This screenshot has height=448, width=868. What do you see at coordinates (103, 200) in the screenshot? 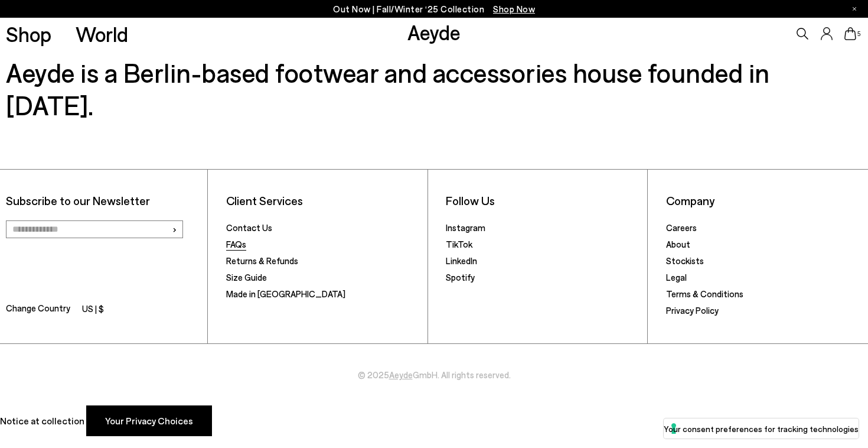
I see `p: Subscribe to our Newsletter` at bounding box center [103, 200].